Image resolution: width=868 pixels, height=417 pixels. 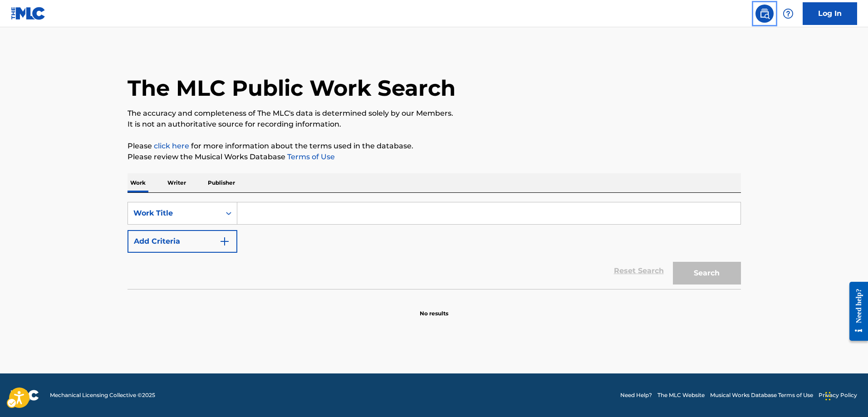 What do you see at coordinates (845, 395) in the screenshot?
I see `div: Chat Widget` at bounding box center [845, 395].